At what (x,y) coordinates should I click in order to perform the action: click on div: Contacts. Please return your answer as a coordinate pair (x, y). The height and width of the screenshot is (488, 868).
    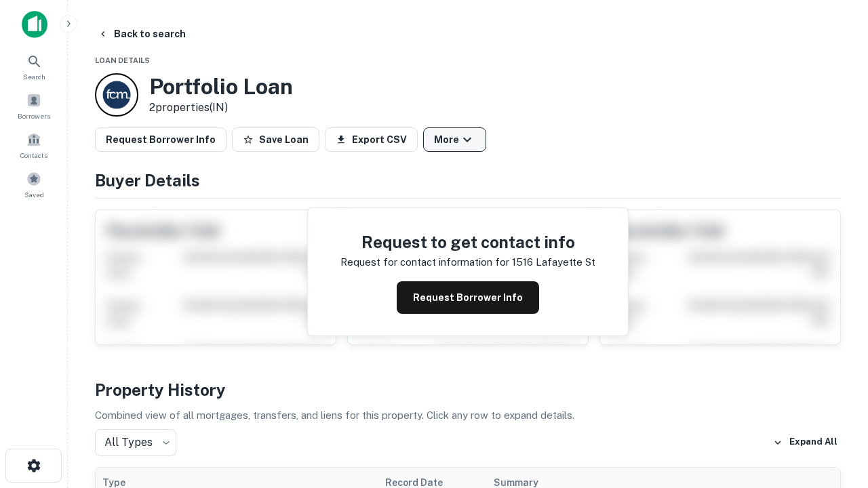
    Looking at the image, I should click on (34, 145).